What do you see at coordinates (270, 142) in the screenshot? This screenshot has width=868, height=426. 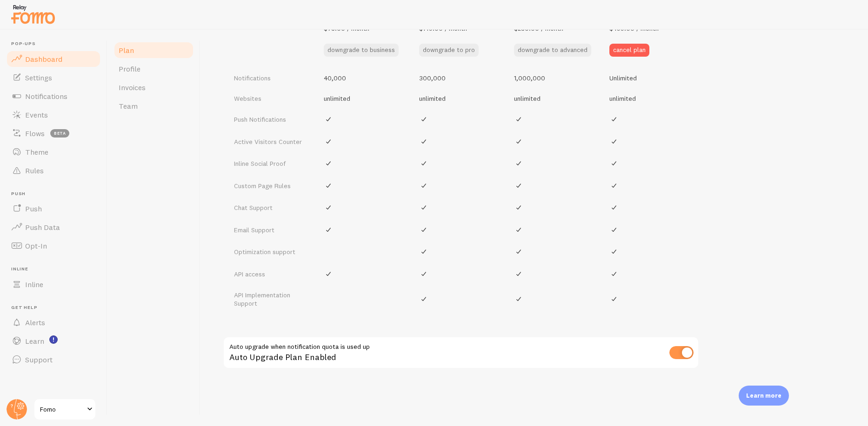 I see `td: Active Visitors Counter` at bounding box center [270, 142].